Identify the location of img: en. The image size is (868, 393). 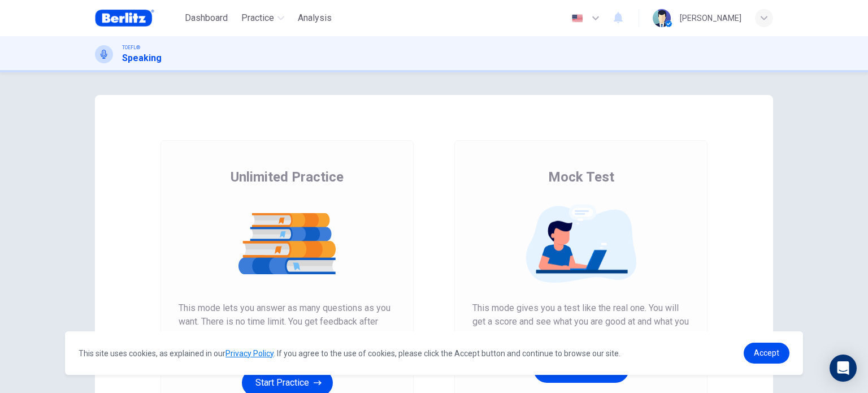
(577, 18).